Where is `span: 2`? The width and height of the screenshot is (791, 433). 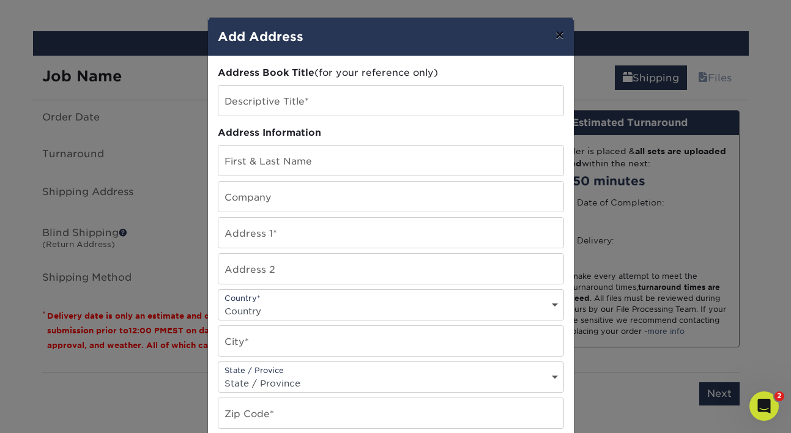
span: 2 is located at coordinates (779, 396).